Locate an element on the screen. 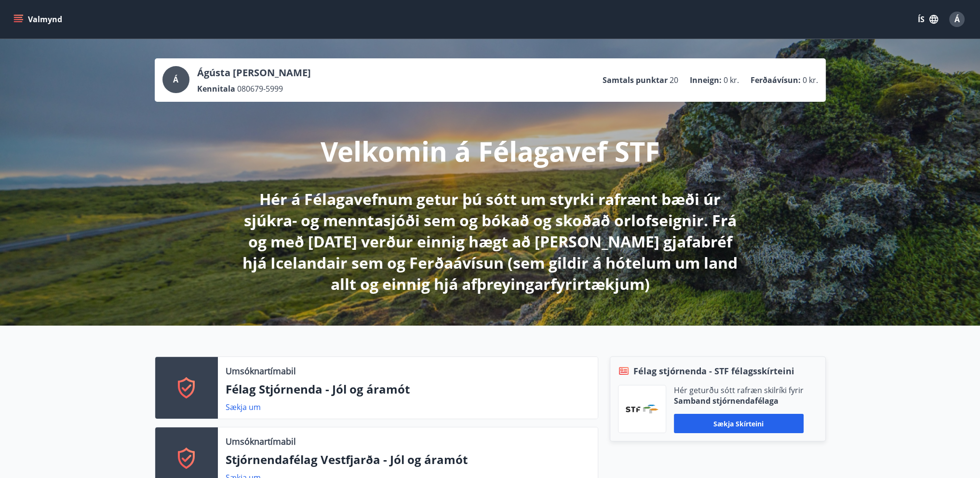 This screenshot has width=980, height=478. p: Samband stjórnendafélaga is located at coordinates (738, 400).